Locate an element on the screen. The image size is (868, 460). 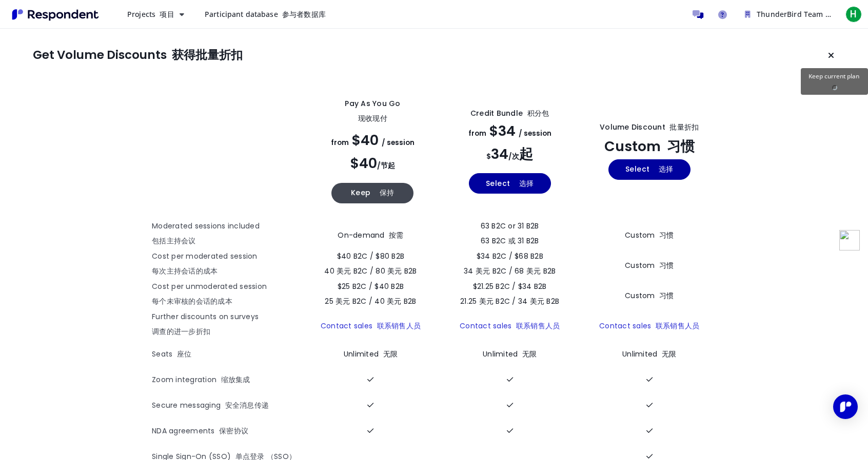
font: 25 美元 B2C / 40 美元 B2B is located at coordinates (370, 301).